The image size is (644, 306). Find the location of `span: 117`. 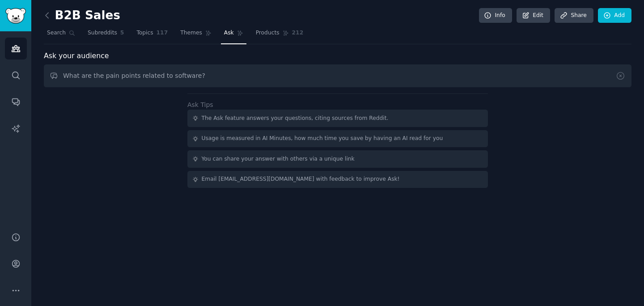

span: 117 is located at coordinates (162, 33).